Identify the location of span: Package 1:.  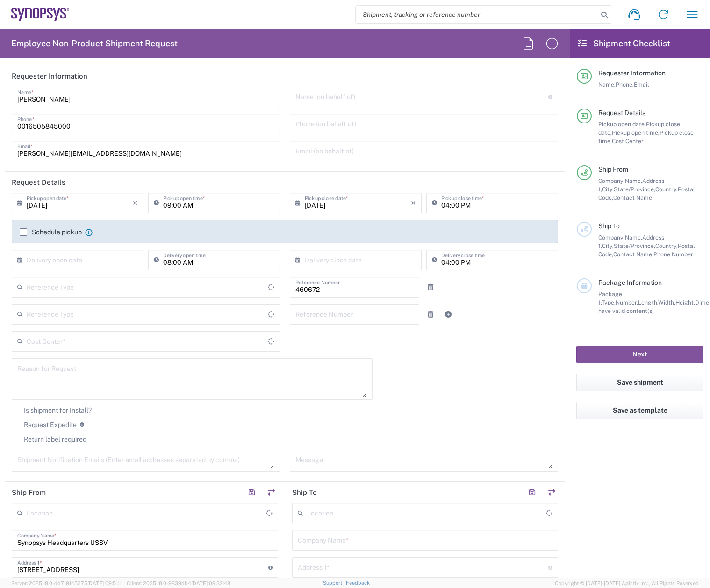
(610, 298).